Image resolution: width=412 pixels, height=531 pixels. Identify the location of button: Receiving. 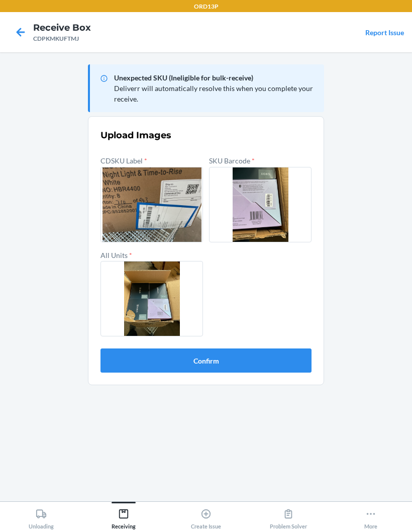
(124, 515).